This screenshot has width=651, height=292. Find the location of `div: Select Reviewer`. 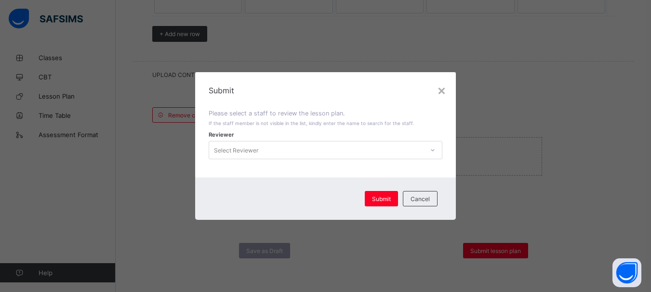

div: Select Reviewer is located at coordinates (236, 150).